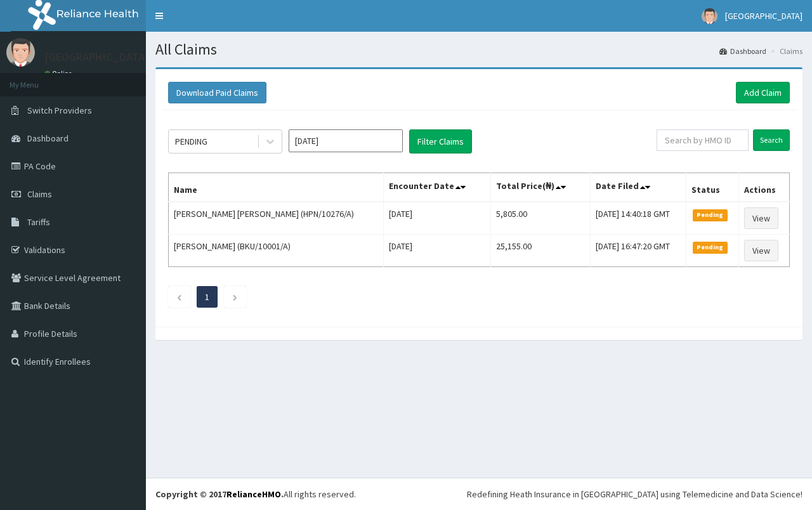  What do you see at coordinates (785, 51) in the screenshot?
I see `li: Claims` at bounding box center [785, 51].